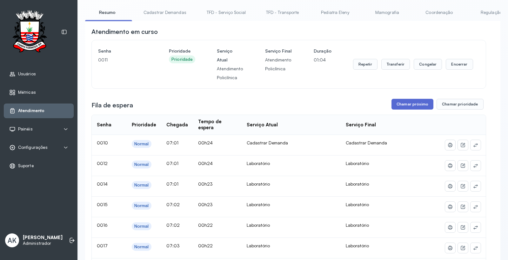  Describe the element at coordinates (412, 104) in the screenshot. I see `button: Chamar próximo` at that location.